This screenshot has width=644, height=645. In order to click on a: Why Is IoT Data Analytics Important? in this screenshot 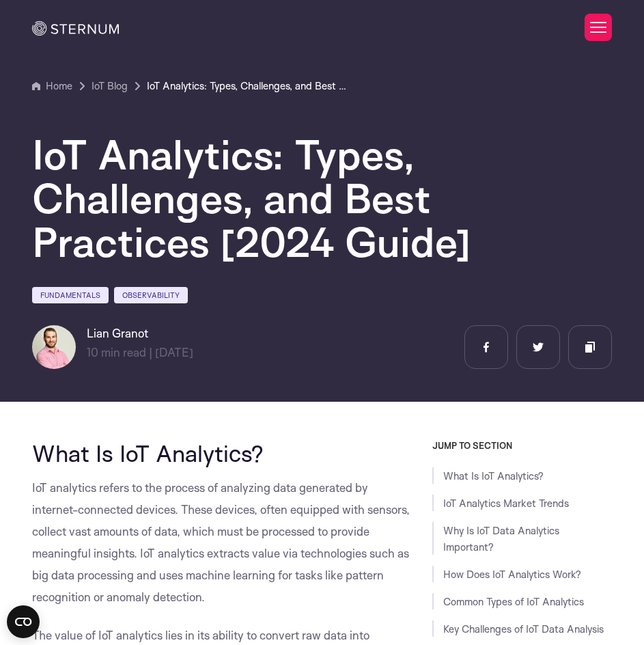, I will do `click(501, 538)`.